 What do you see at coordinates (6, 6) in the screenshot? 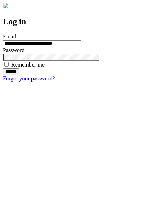
I see `img: logo-4e3dc11c47720685a147b03b5a06dd966a58ff35d612b21f08c02c0306f2b779.png` at bounding box center [6, 6].